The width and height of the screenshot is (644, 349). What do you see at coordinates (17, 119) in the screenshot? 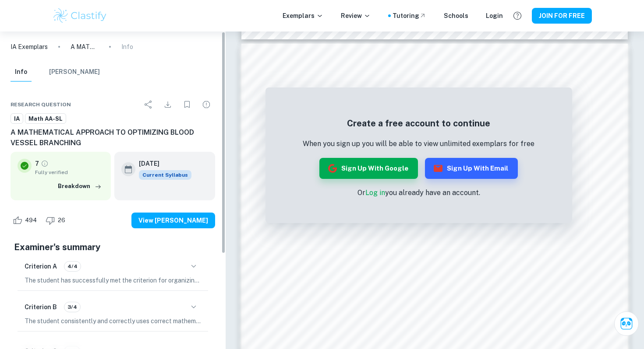
I see `a: IA` at bounding box center [17, 119].